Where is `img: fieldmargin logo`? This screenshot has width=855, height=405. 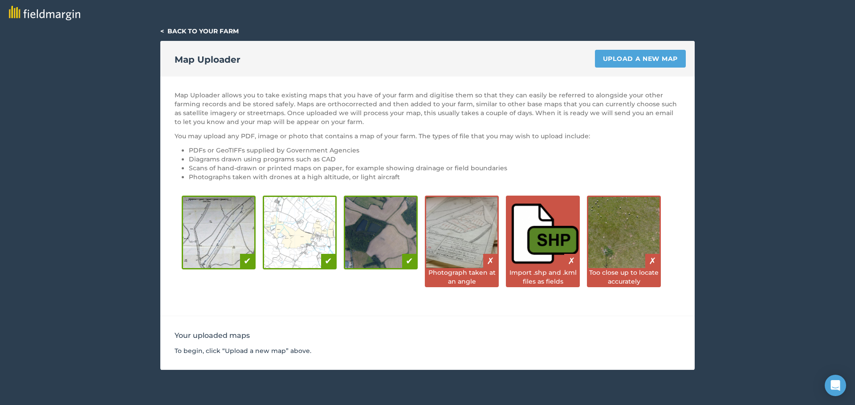 img: fieldmargin logo is located at coordinates (45, 13).